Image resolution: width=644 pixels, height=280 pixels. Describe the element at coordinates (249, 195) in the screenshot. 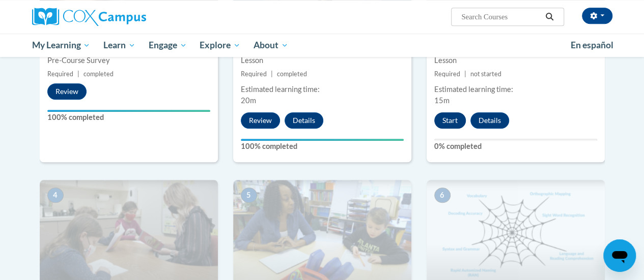

I see `span: 5` at that location.